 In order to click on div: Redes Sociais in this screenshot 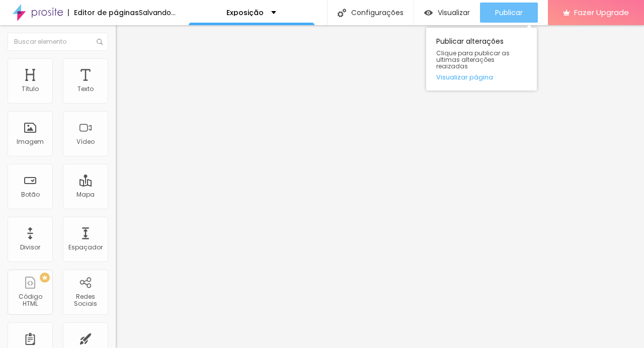, I will do `click(85, 300)`.